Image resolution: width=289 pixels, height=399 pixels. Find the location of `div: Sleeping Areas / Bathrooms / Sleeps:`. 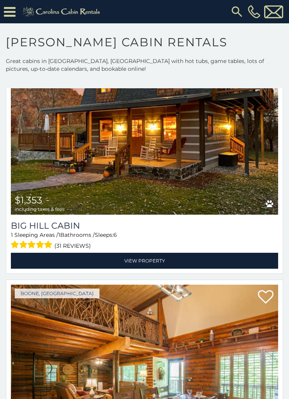

div: Sleeping Areas / Bathrooms / Sleeps: is located at coordinates (145, 241).